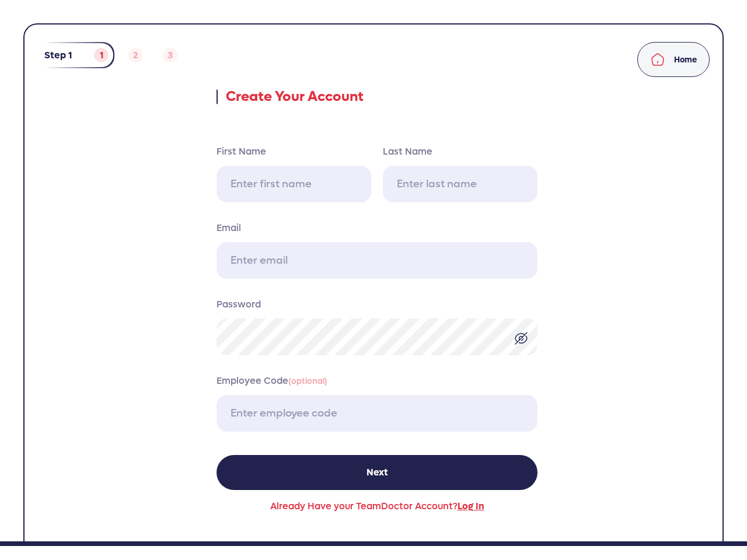 This screenshot has width=747, height=560. What do you see at coordinates (307, 381) in the screenshot?
I see `span: (optional)` at bounding box center [307, 381].